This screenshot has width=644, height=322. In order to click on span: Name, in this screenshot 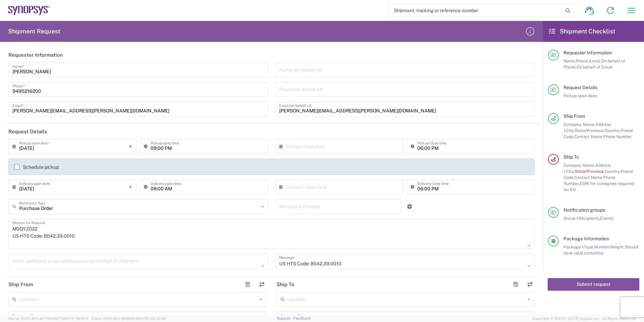, I will do `click(570, 61)`.